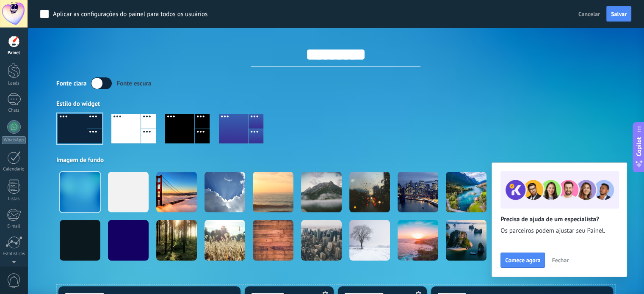 This screenshot has width=644, height=294. I want to click on span: Copilot, so click(639, 146).